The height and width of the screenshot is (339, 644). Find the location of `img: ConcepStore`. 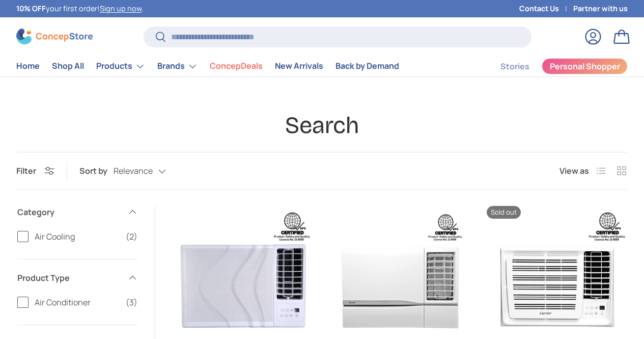

img: ConcepStore is located at coordinates (55, 36).